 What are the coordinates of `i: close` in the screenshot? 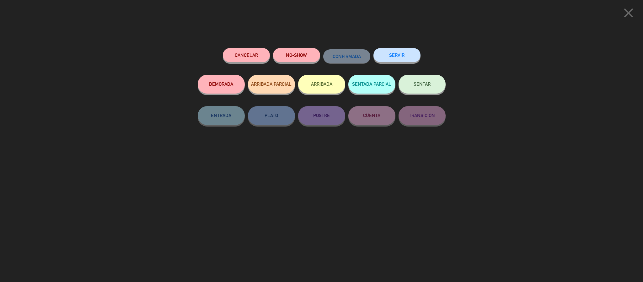 It's located at (629, 13).